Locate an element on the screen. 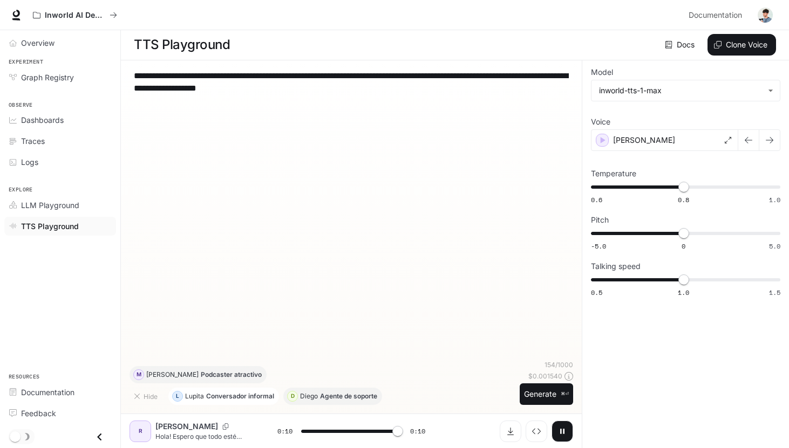 The height and width of the screenshot is (448, 789). span: Feedback is located at coordinates (38, 413).